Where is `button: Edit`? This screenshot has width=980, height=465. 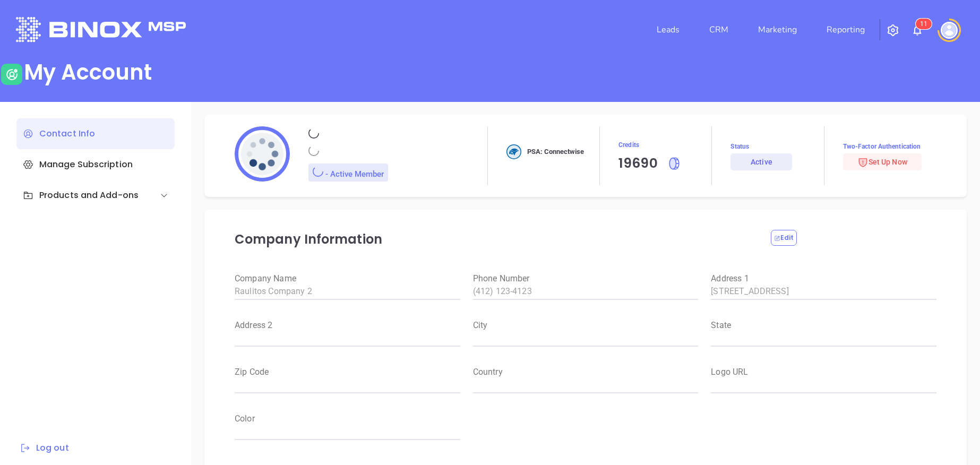 button: Edit is located at coordinates (784, 238).